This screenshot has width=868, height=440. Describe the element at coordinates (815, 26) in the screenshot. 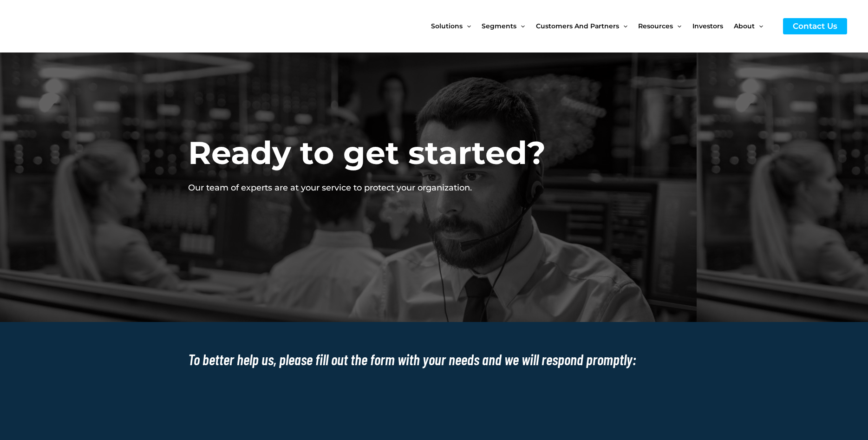

I see `a: Contact Us` at that location.